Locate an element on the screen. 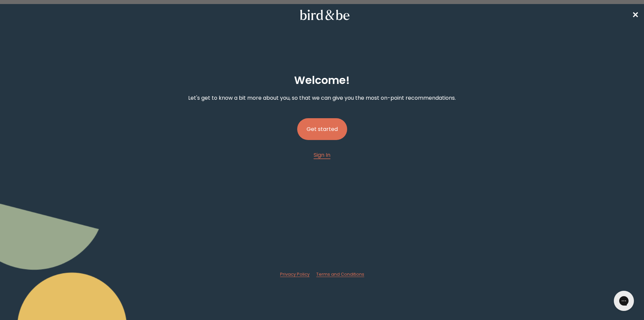 Image resolution: width=644 pixels, height=320 pixels. span: Privacy Policy is located at coordinates (295, 274).